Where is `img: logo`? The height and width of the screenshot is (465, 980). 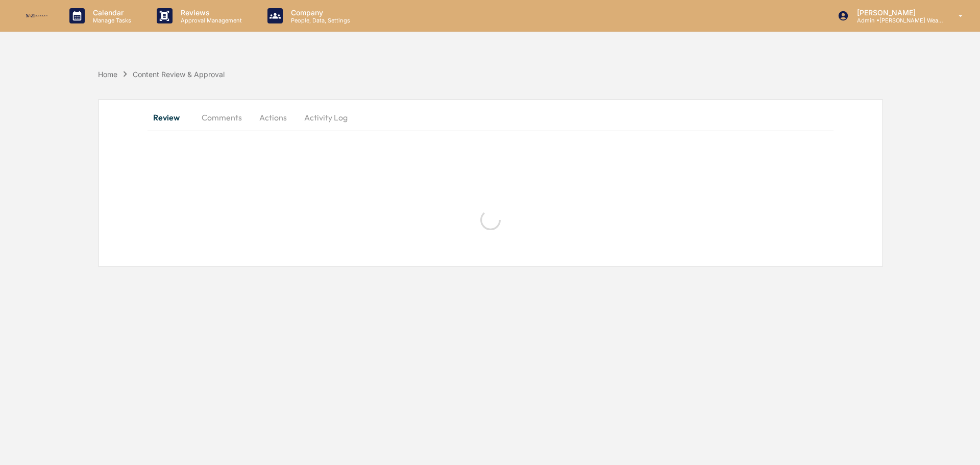 img: logo is located at coordinates (36, 16).